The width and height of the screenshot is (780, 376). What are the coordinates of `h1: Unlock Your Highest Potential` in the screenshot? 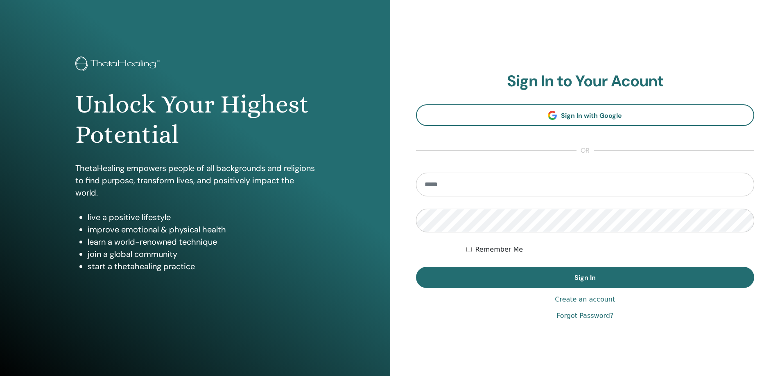 It's located at (195, 119).